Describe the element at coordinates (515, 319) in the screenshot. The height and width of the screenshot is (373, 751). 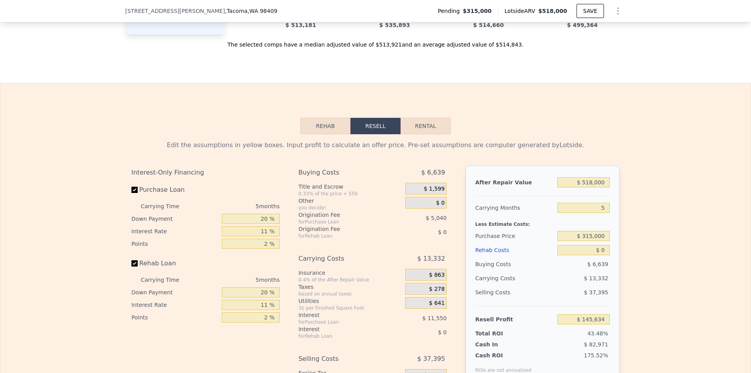
I see `div: Resell Profit` at that location.